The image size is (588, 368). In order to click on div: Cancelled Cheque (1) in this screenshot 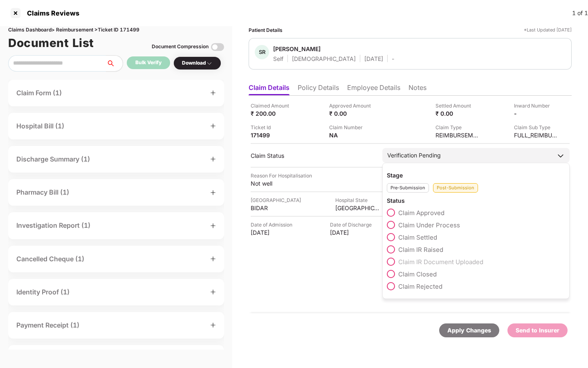, I will do `click(50, 259)`.